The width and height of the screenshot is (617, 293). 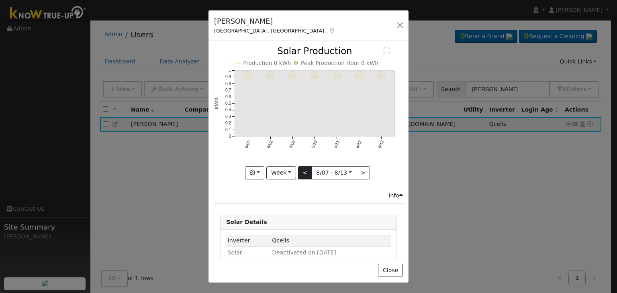 What do you see at coordinates (340, 63) in the screenshot?
I see `text: Peak Production Hour 0 kWh` at bounding box center [340, 63].